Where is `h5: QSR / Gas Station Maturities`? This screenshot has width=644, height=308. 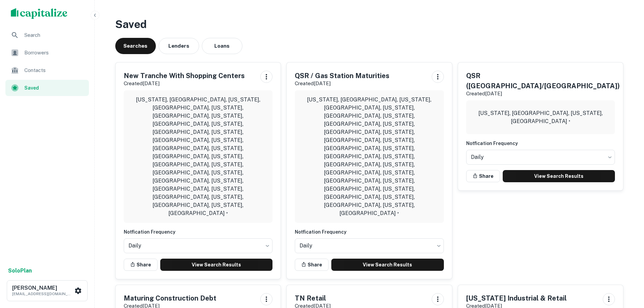
h5: QSR / Gas Station Maturities is located at coordinates (342, 76).